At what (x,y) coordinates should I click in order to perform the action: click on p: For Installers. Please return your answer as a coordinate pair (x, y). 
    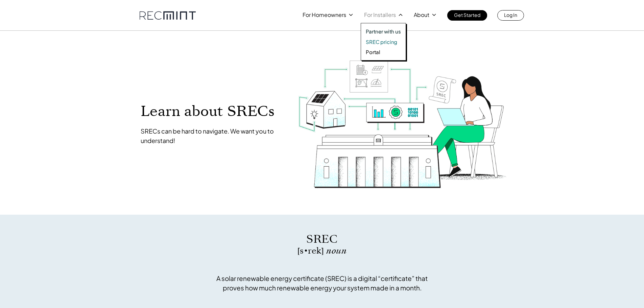
    Looking at the image, I should click on (380, 15).